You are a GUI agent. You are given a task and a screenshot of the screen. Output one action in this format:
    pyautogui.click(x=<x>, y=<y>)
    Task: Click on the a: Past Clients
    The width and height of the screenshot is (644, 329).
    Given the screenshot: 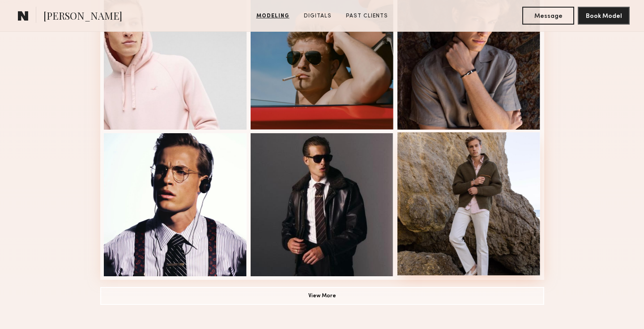 What is the action you would take?
    pyautogui.click(x=367, y=16)
    